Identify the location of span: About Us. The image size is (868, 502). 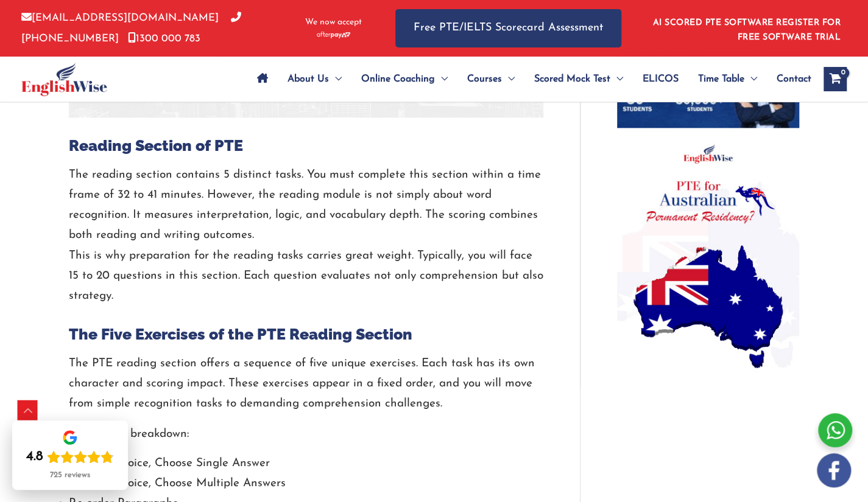
(308, 79).